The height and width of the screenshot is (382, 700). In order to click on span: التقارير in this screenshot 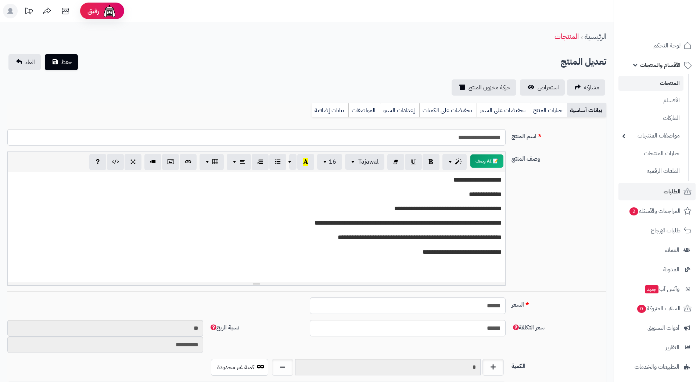, I will do `click(672, 347)`.